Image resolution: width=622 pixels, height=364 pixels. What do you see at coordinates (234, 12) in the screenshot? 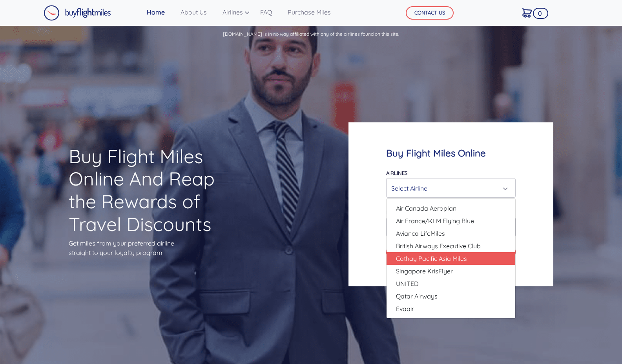
I see `a: Airlines` at bounding box center [234, 12].